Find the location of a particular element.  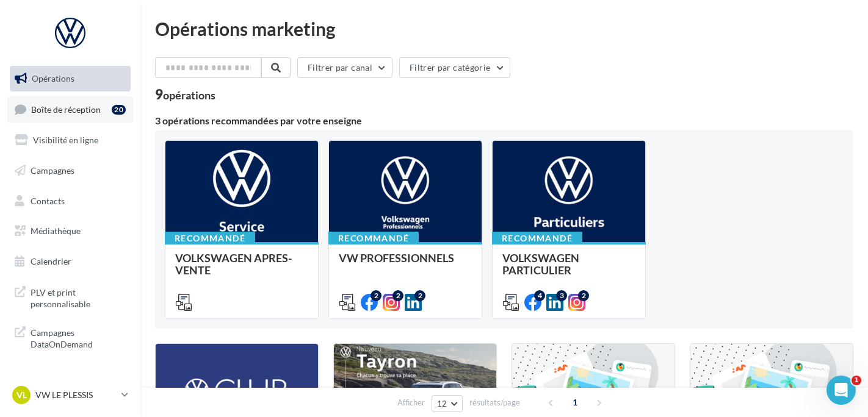

span: Opérations is located at coordinates (53, 78).